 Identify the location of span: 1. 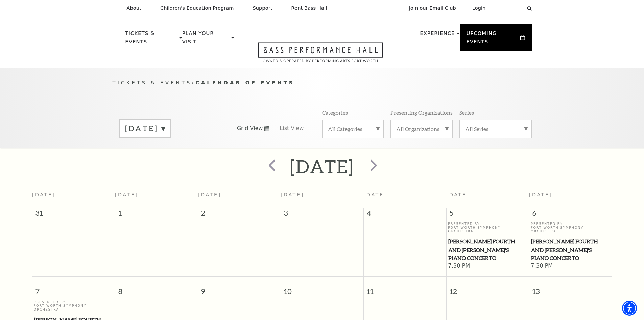
(156, 215).